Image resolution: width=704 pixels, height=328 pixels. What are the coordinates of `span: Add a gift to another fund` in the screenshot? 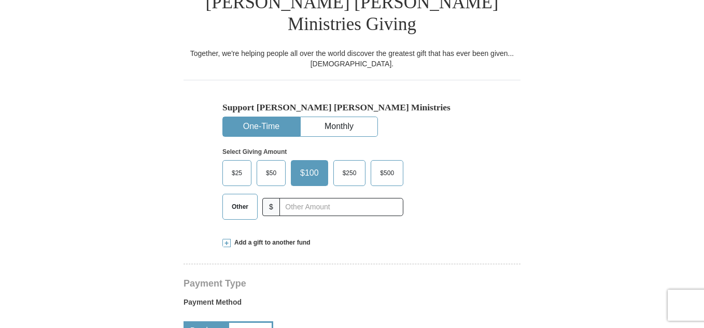 It's located at (271, 243).